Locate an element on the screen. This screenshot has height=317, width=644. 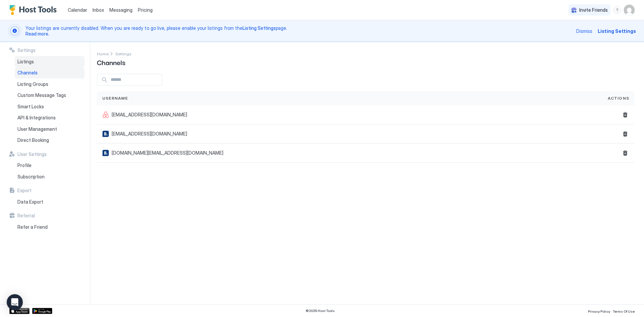
span: Inbox is located at coordinates (98, 10).